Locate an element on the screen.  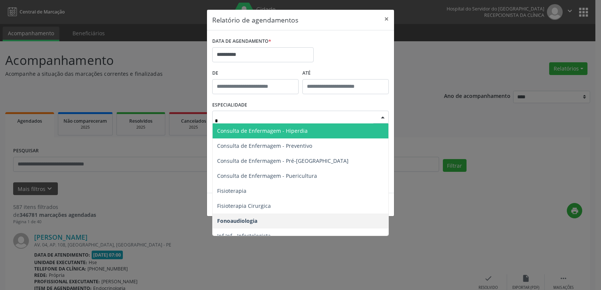
span: Fonoaudiologia is located at coordinates (237, 221).